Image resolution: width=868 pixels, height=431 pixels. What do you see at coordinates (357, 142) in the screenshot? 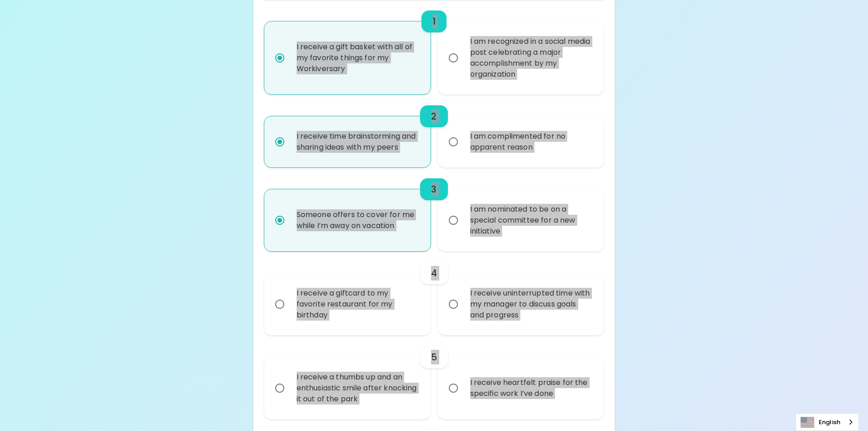
I see `div: I receive time brainstorming and sharing ideas with my peers` at bounding box center [357, 142].